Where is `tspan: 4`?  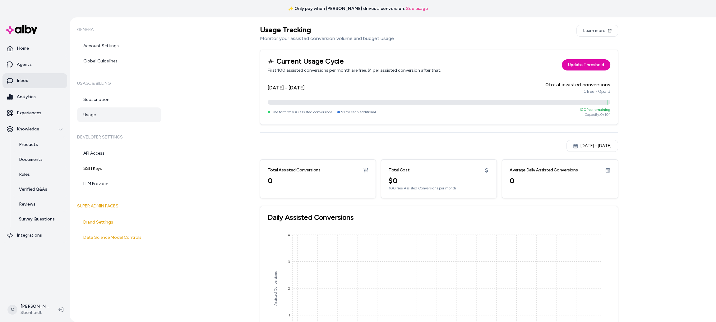 tspan: 4 is located at coordinates (289, 235).